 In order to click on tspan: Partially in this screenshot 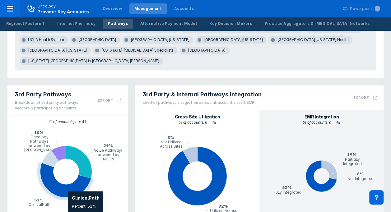, I will do `click(352, 159)`.